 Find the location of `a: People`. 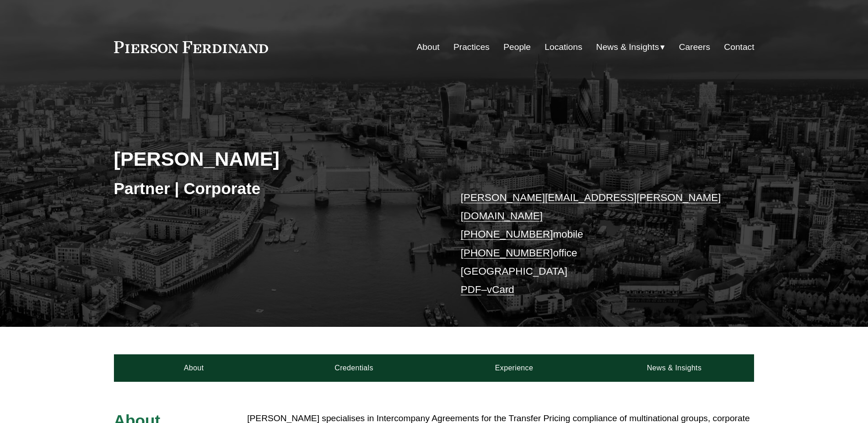

a: People is located at coordinates (517, 47).